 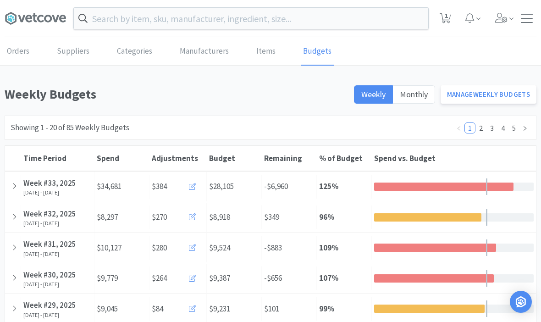 What do you see at coordinates (521, 302) in the screenshot?
I see `div: Open Intercom Messenger` at bounding box center [521, 302].